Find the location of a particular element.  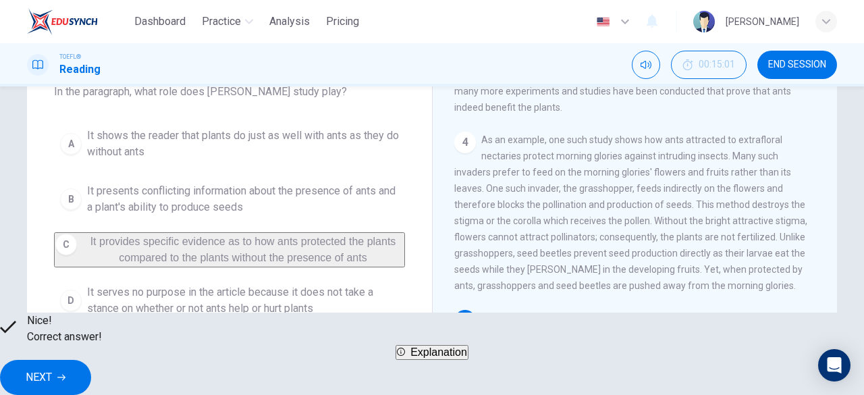

a: EduSynch logo is located at coordinates (78, 22).